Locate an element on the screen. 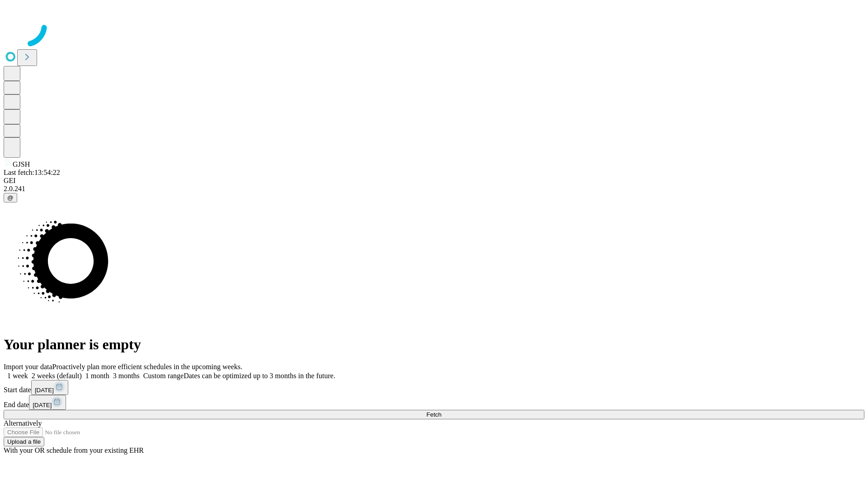 This screenshot has width=868, height=488. div: End date is located at coordinates (434, 402).